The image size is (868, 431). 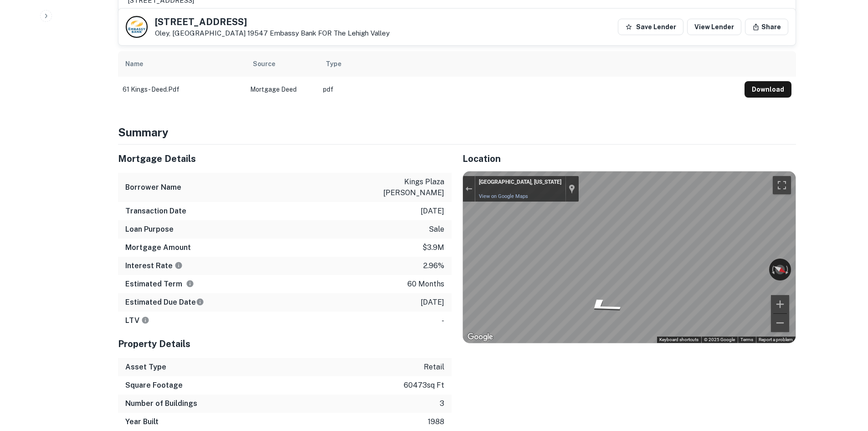 What do you see at coordinates (680, 339) in the screenshot?
I see `button: Keyboard shortcuts` at bounding box center [680, 339].